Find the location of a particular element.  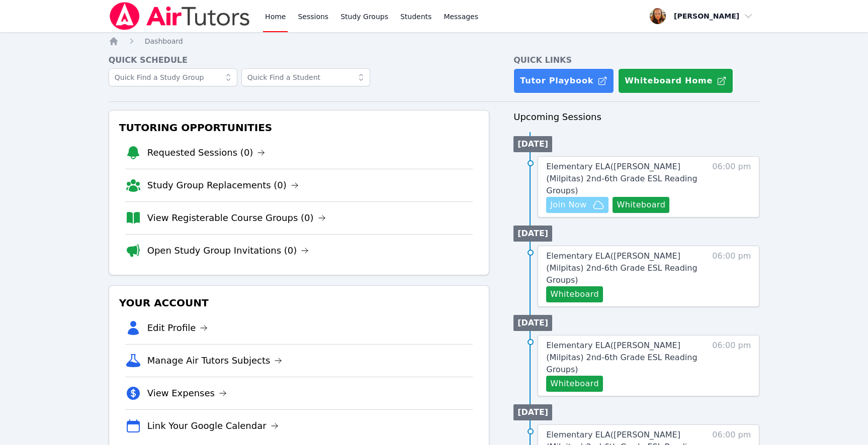

a: Open Study Group Invitations (0) is located at coordinates (229, 250).